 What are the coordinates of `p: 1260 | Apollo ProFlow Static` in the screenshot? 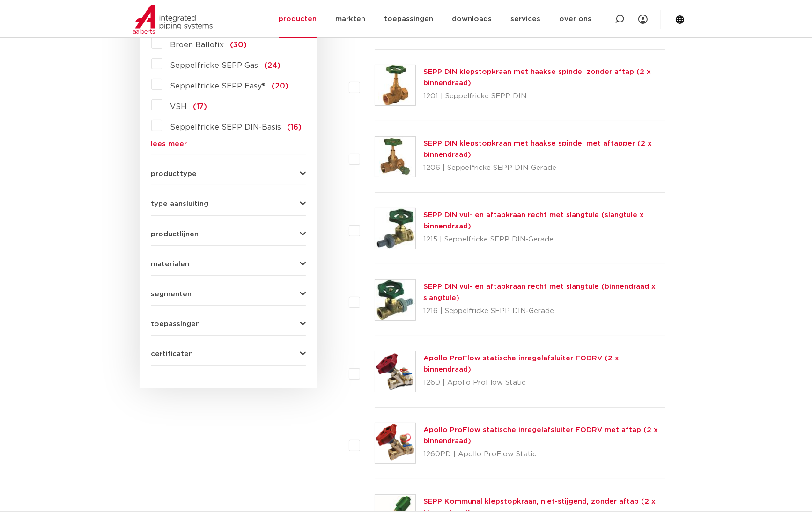 It's located at (544, 384).